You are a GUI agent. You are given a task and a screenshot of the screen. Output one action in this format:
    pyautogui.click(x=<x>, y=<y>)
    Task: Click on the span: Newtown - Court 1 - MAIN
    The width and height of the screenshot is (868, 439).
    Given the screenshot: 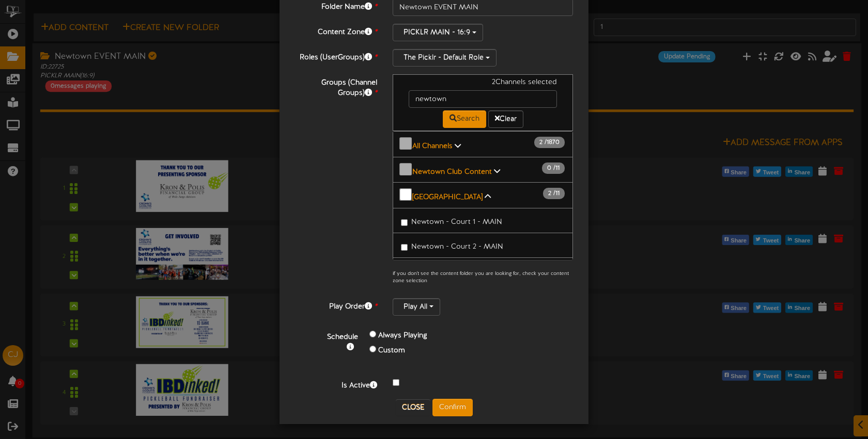 What is the action you would take?
    pyautogui.click(x=456, y=222)
    